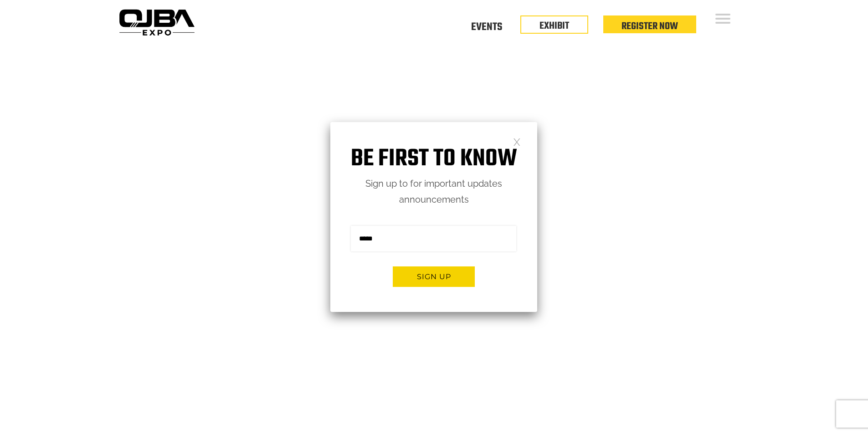  Describe the element at coordinates (650, 26) in the screenshot. I see `a: Register Now` at that location.